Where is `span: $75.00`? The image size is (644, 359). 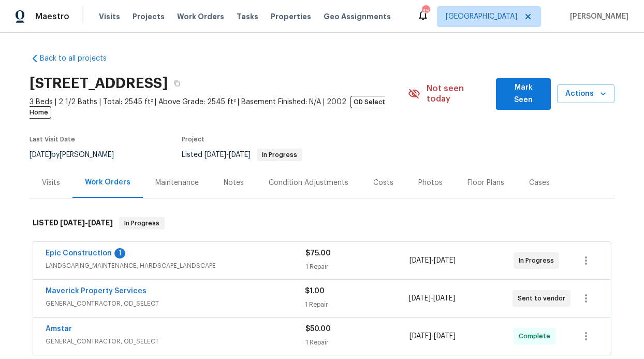
span: $75.00 is located at coordinates (318, 254).